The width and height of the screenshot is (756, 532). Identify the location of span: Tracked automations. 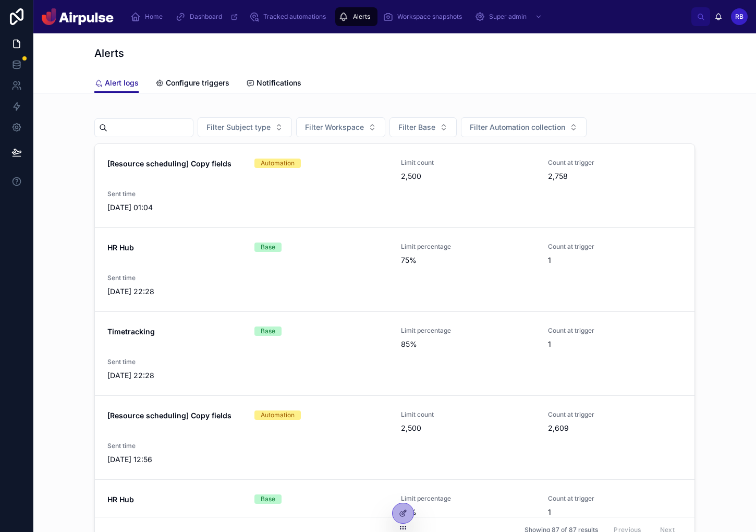
(295, 17).